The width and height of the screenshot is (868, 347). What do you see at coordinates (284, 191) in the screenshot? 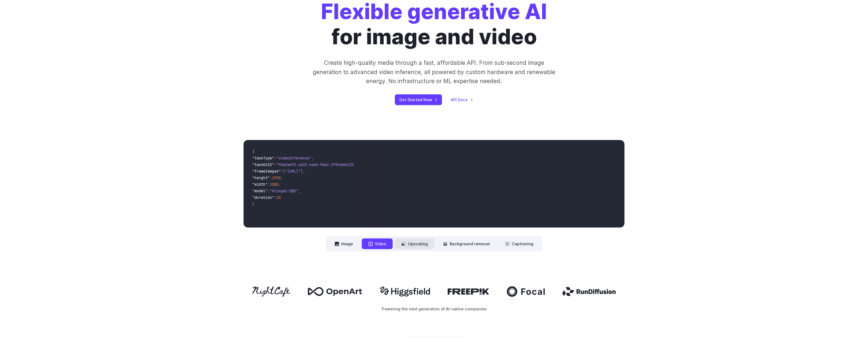
I see `span: "klingai:5@3"` at bounding box center [284, 191].